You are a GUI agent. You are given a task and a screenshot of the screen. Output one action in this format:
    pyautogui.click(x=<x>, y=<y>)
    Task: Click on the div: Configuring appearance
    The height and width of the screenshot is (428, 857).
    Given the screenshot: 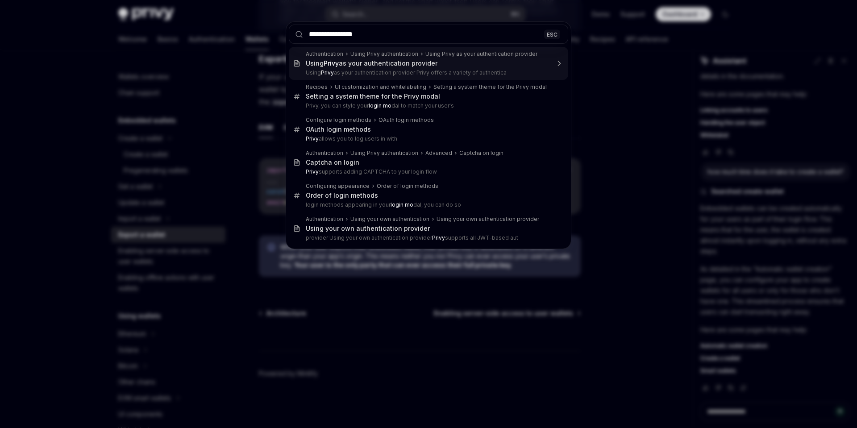 What is the action you would take?
    pyautogui.click(x=338, y=186)
    